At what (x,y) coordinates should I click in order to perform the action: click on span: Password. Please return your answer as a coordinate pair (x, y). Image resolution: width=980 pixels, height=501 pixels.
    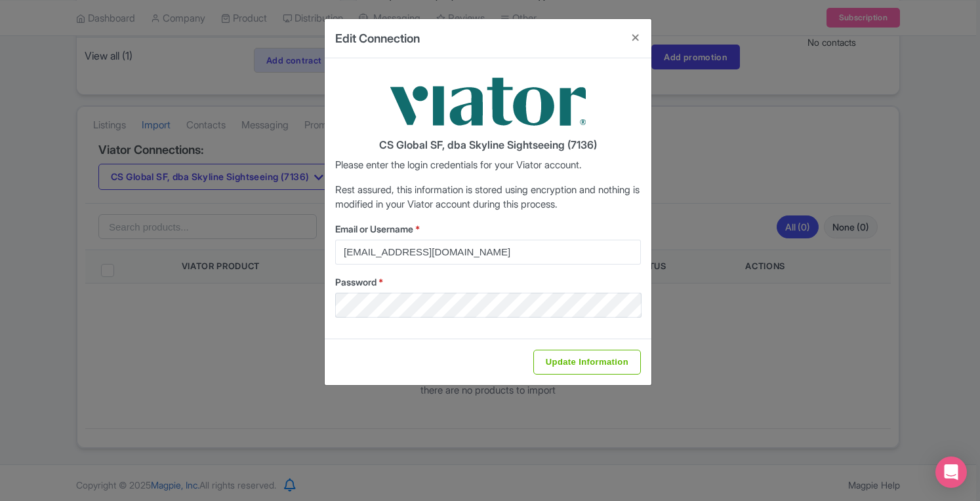
    Looking at the image, I should click on (355, 282).